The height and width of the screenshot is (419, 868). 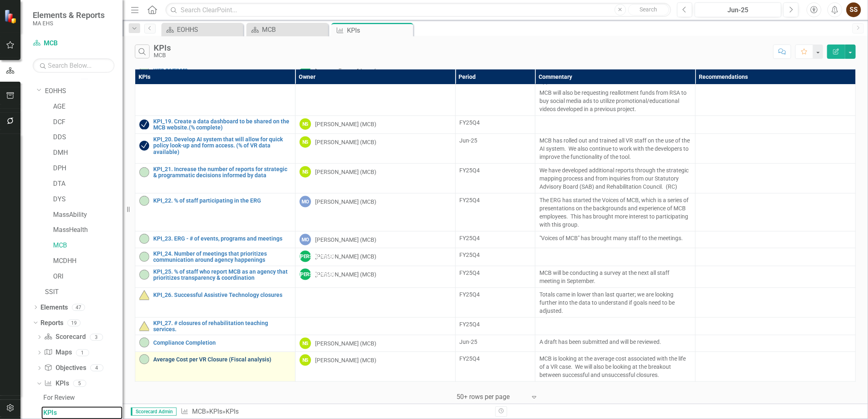 What do you see at coordinates (294, 30) in the screenshot?
I see `div: MCB` at bounding box center [294, 30].